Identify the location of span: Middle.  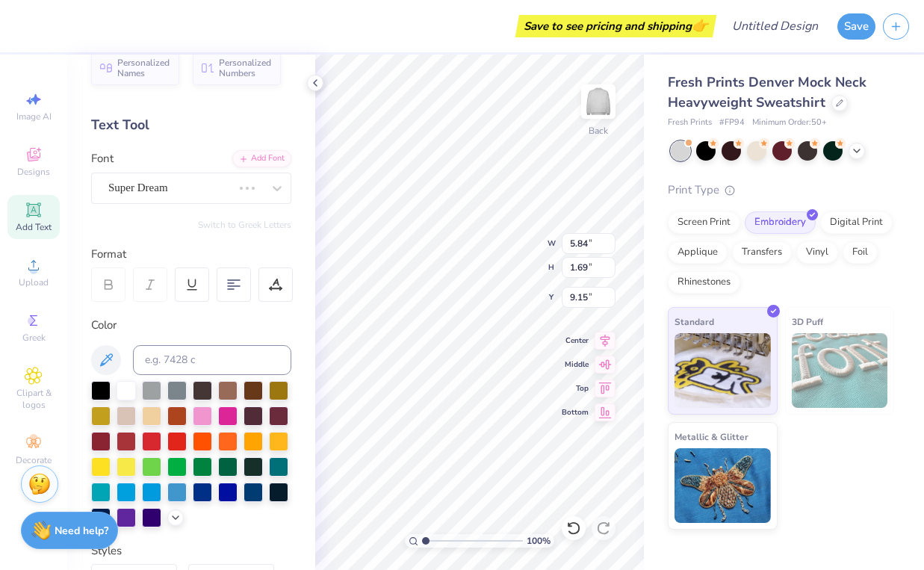
(575, 365).